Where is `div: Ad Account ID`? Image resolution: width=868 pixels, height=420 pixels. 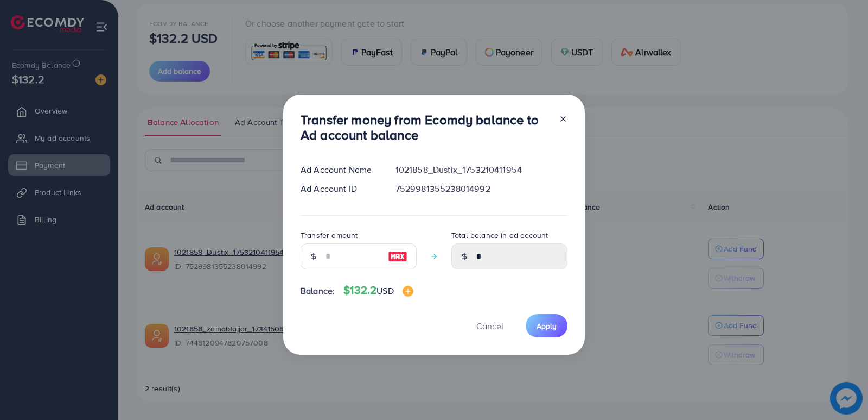 div: Ad Account ID is located at coordinates (339, 189).